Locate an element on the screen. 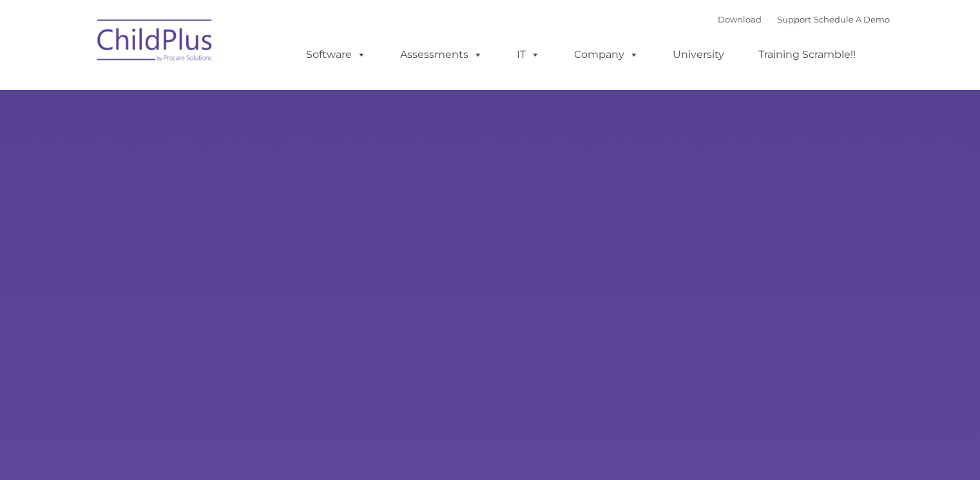 This screenshot has width=980, height=480. img: ChildPlus by Procare Solutions is located at coordinates (155, 43).